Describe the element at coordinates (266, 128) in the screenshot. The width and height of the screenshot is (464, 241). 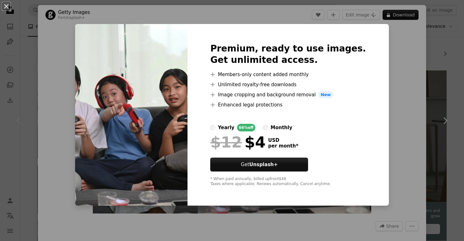
I see `input: monthly` at that location.